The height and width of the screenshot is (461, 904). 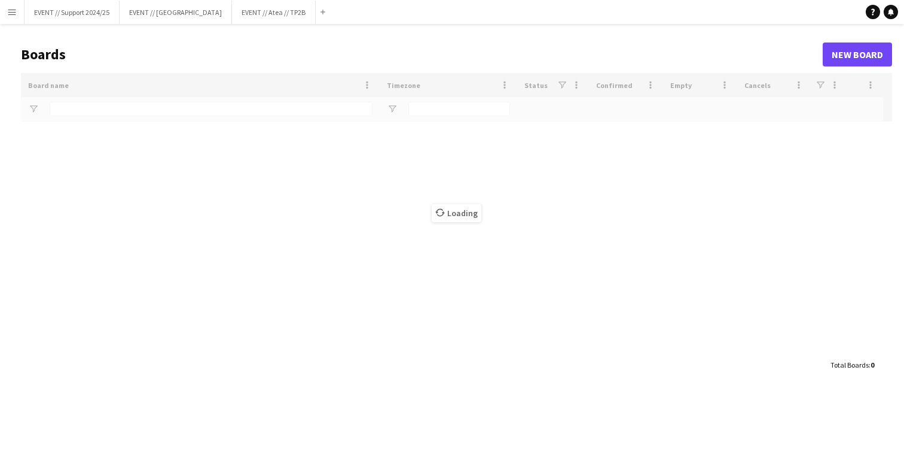 I want to click on button: EVENT // Support 2024/25, so click(x=72, y=12).